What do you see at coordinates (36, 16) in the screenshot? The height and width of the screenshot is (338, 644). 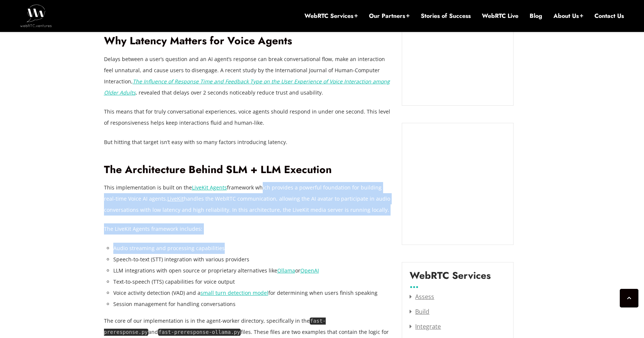 I see `img: WebRTC.ventures` at bounding box center [36, 16].